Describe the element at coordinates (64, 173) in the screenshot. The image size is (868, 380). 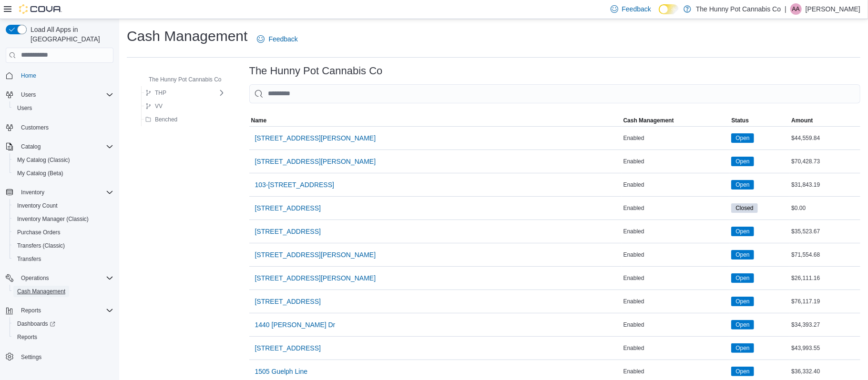
I see `button: My Catalog (Beta)` at that location.